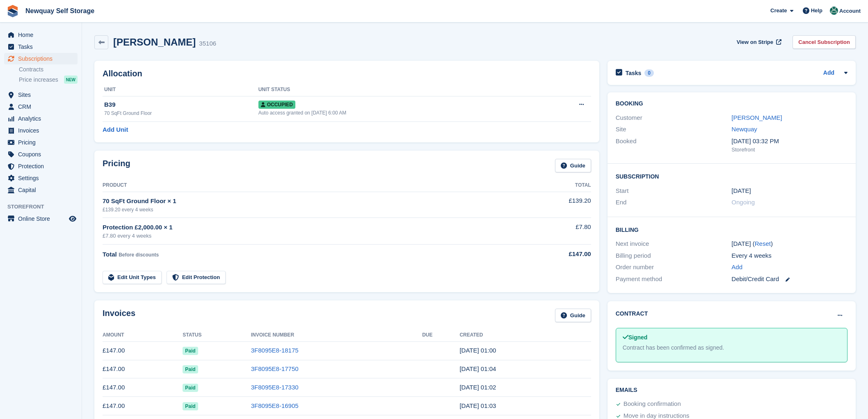  Describe the element at coordinates (673, 244) in the screenshot. I see `div: Next invoice` at that location.